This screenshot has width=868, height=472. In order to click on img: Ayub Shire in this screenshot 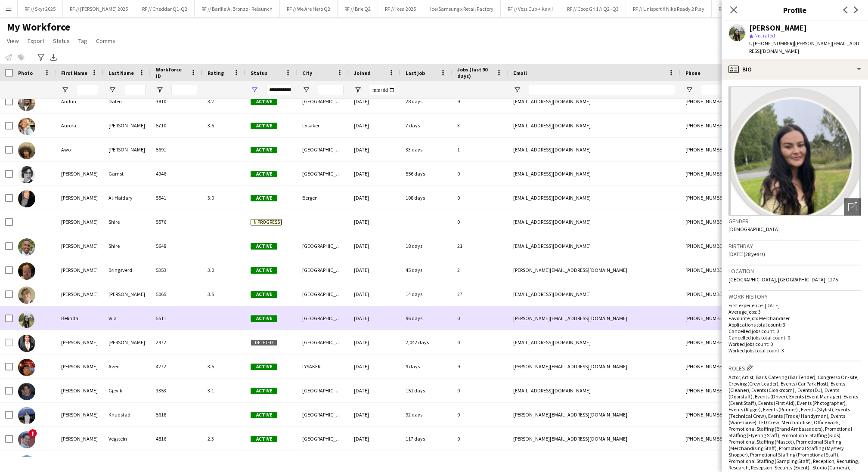, I will do `click(27, 247)`.